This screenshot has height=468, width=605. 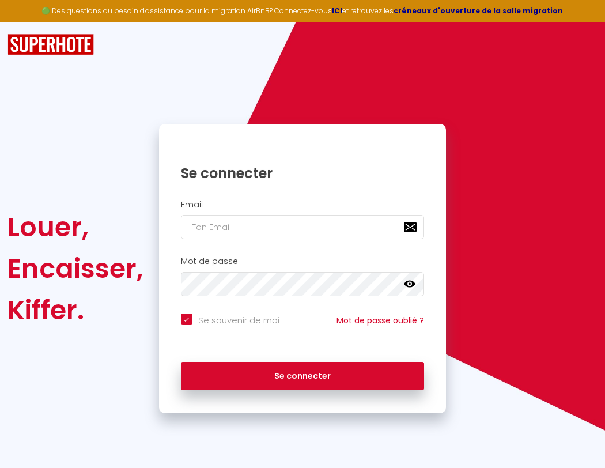 I want to click on div: Louer,, so click(x=75, y=227).